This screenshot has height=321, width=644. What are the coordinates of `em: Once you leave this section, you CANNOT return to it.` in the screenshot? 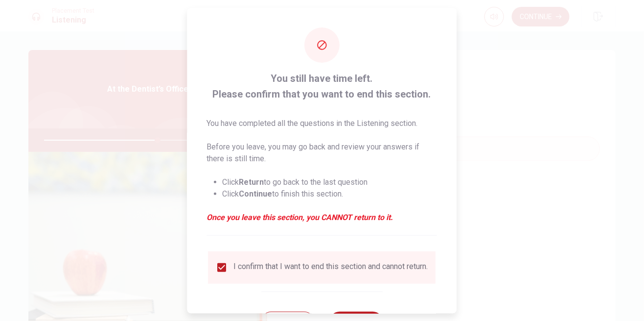 It's located at (322, 217).